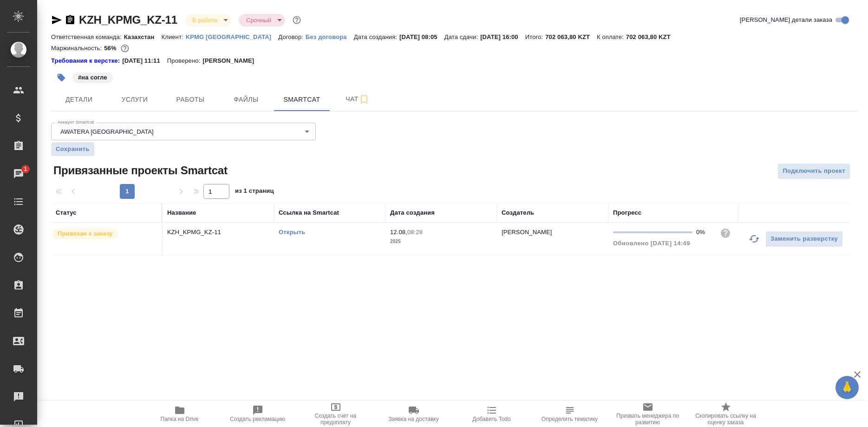 This screenshot has height=427, width=868. Describe the element at coordinates (25, 169) in the screenshot. I see `span: 1` at that location.